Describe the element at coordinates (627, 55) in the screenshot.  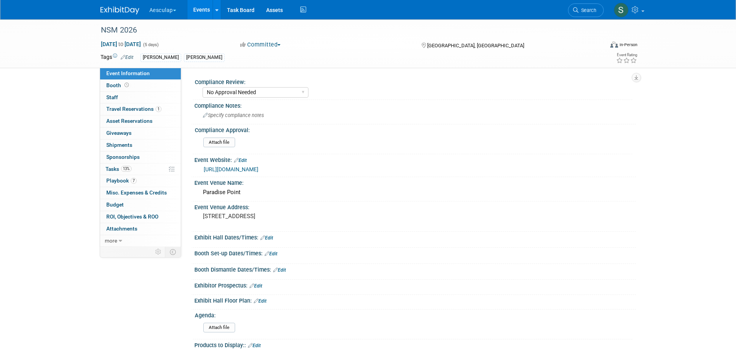
I see `div: Event Rating` at that location.